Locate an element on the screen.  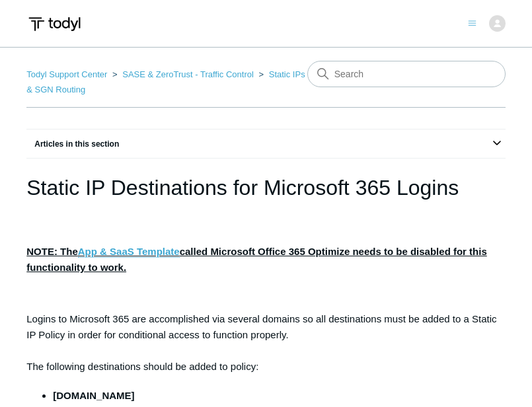
a: App & SaaS Template is located at coordinates (128, 252).